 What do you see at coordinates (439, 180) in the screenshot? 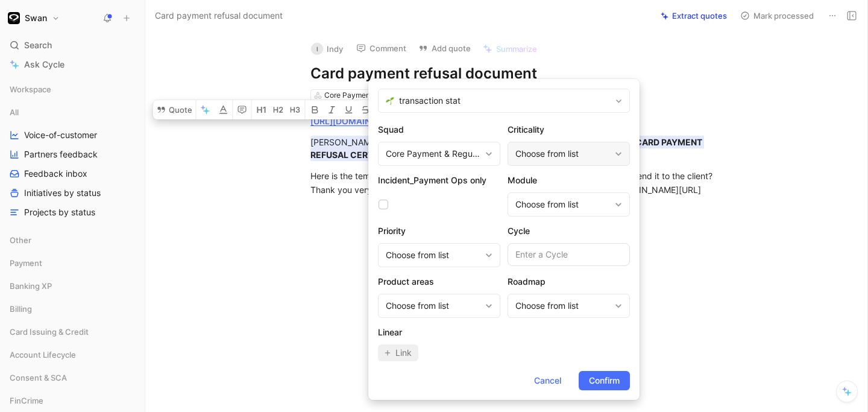
I see `h2: Incident_Payment Ops only` at bounding box center [439, 180].